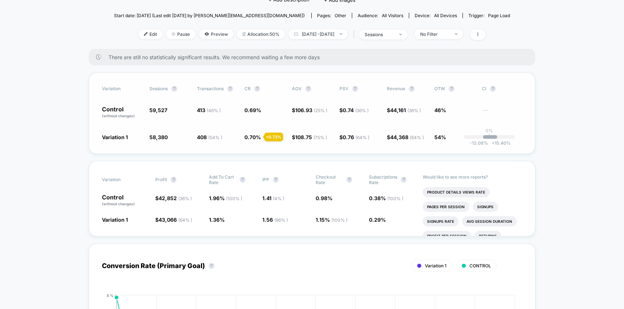 The image size is (624, 309). What do you see at coordinates (488, 236) in the screenshot?
I see `li: Returns` at bounding box center [488, 236].